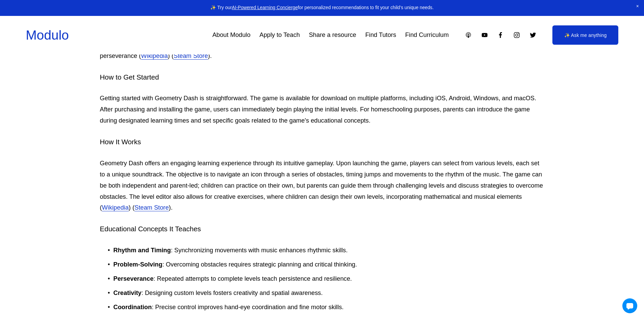 The width and height of the screenshot is (644, 320). What do you see at coordinates (142, 250) in the screenshot?
I see `strong: Rhythm and Timing` at bounding box center [142, 250].